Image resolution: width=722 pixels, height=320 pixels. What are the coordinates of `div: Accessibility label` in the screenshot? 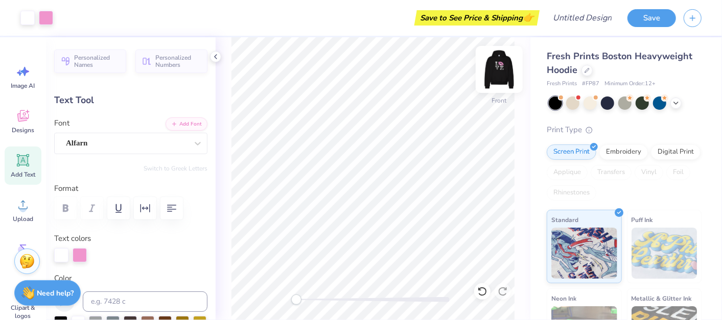 It's located at (296, 300).